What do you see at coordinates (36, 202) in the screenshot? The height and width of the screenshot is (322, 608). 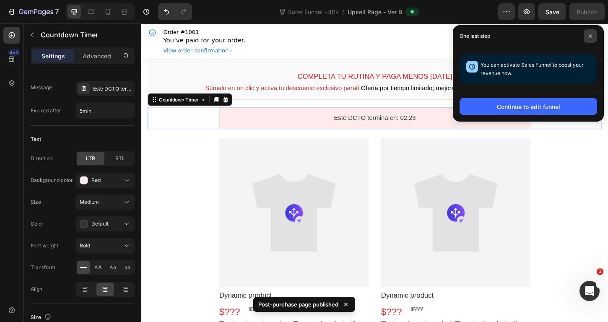 I see `div: Size` at bounding box center [36, 202].